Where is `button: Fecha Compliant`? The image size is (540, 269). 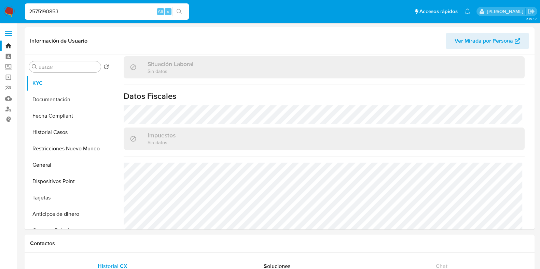
button: Fecha Compliant is located at coordinates (69, 116).